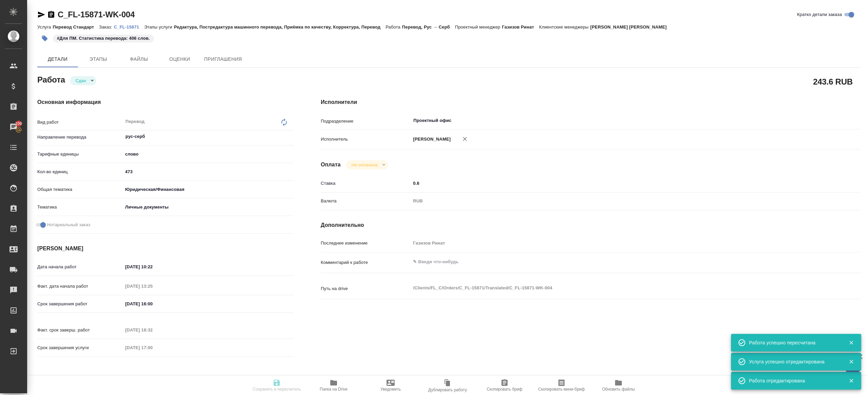 Image resolution: width=868 pixels, height=395 pixels. What do you see at coordinates (19, 123) in the screenshot?
I see `span: 100` at bounding box center [19, 123].